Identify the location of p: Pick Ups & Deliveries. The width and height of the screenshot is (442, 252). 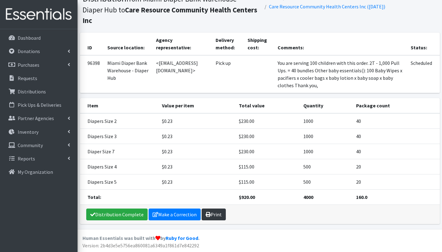
(39, 105).